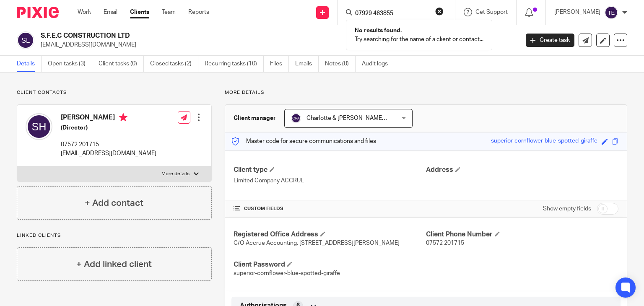 The width and height of the screenshot is (644, 306). What do you see at coordinates (522, 170) in the screenshot?
I see `h4: Address` at bounding box center [522, 170].